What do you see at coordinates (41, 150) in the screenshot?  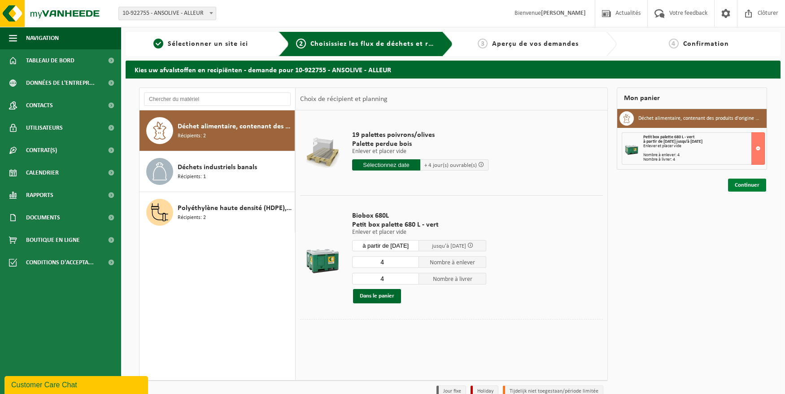 I see `span: Contrat(s)` at bounding box center [41, 150].